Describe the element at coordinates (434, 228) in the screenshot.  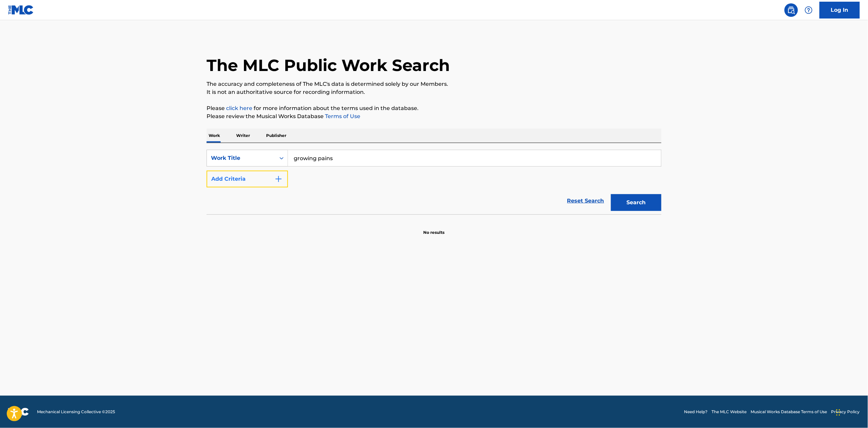
I see `p: No results` at that location.